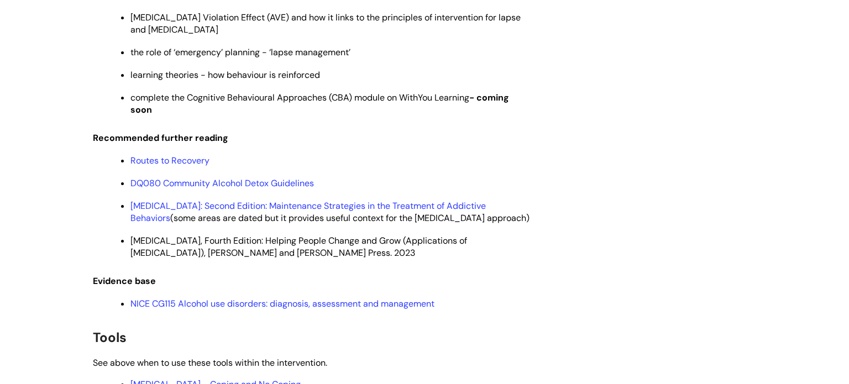 This screenshot has width=849, height=384. What do you see at coordinates (109, 337) in the screenshot?
I see `span: Tools` at bounding box center [109, 337].